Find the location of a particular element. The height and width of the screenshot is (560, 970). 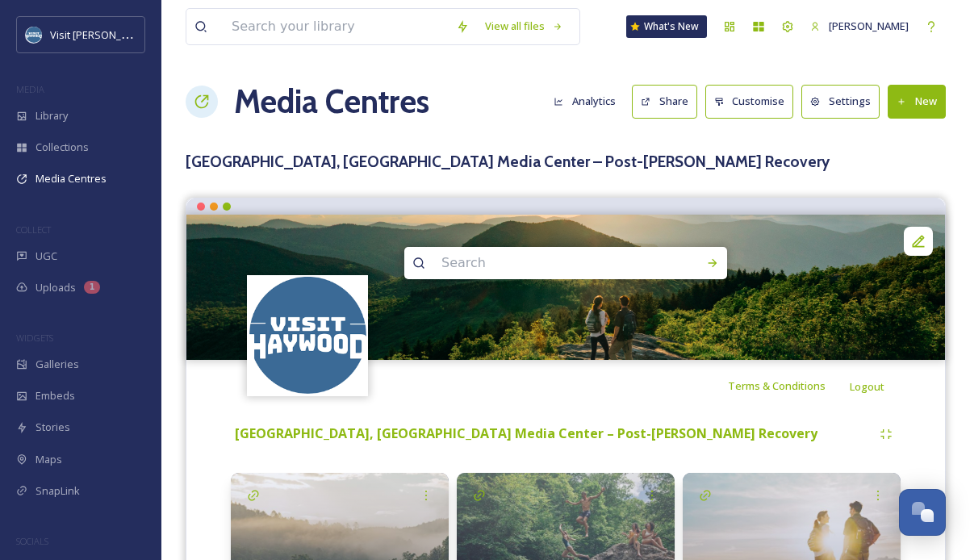

span: SOCIALS is located at coordinates (32, 540).